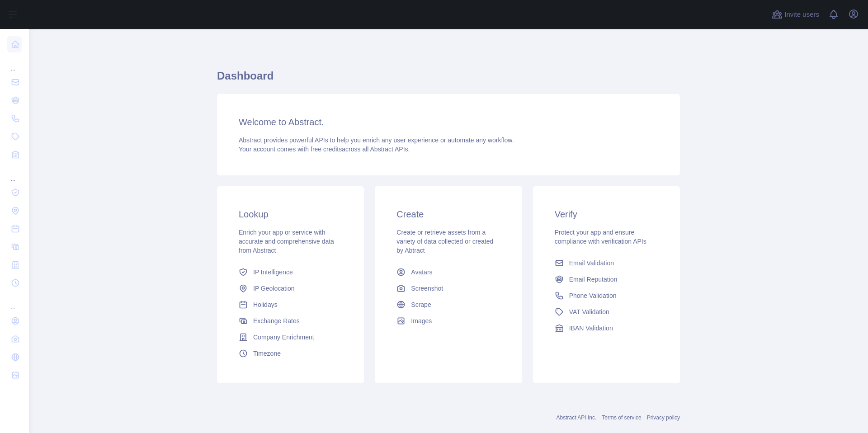 This screenshot has height=433, width=868. Describe the element at coordinates (286, 241) in the screenshot. I see `span: Enrich your app or service with accurate and comprehensive data from Abstract` at that location.